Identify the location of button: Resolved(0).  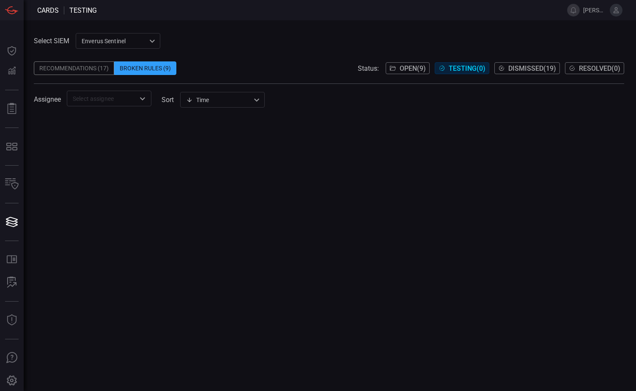
(595, 68).